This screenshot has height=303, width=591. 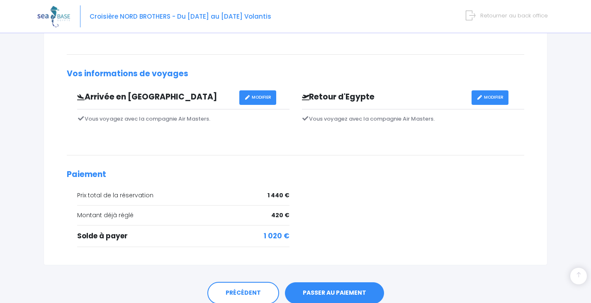 I want to click on div: Prix total de la réservation, so click(x=183, y=195).